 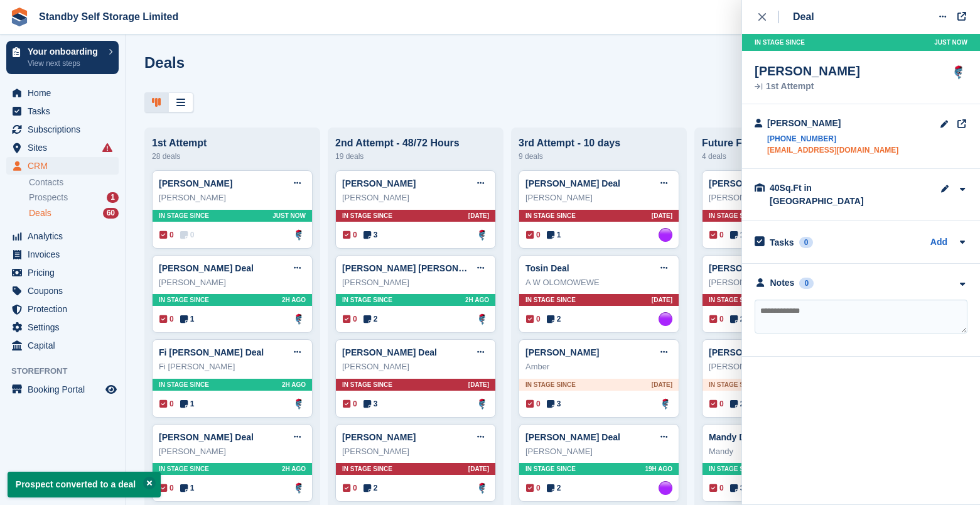 I want to click on img: stora-icon-8386f47178a22dfd0bd8f6a31ec36ba5ce8667c1dd55bd0f319d3a0aa187defe.svg, so click(x=20, y=17).